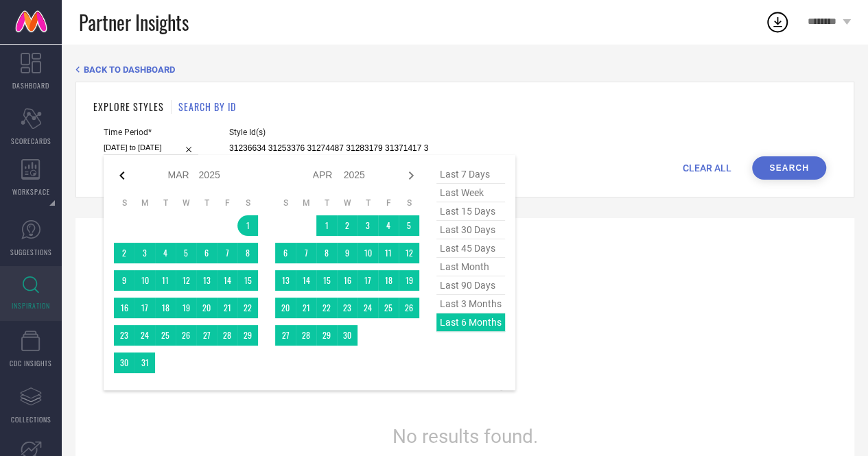  I want to click on td: Fri Mar 07 2025, so click(227, 253).